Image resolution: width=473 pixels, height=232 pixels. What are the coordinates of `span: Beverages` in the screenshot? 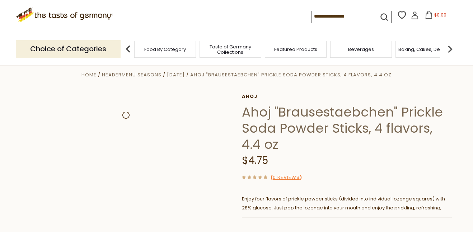 It's located at (361, 49).